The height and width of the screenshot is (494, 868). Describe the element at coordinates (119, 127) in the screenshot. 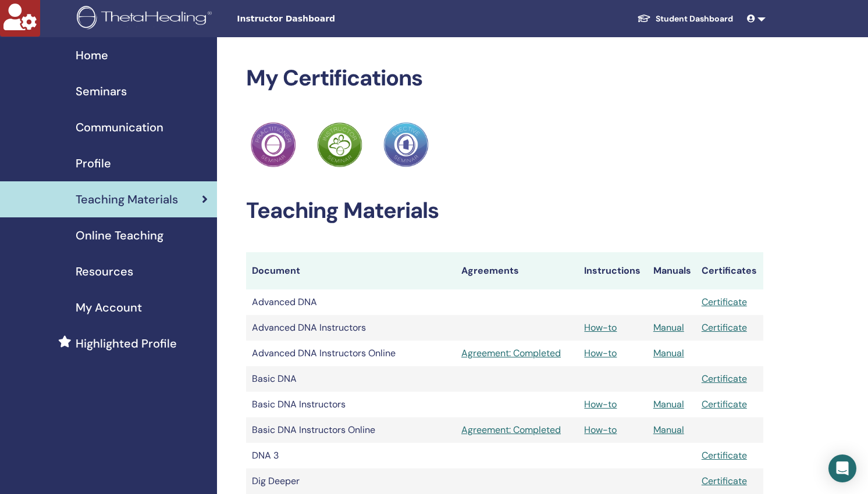

I see `span: Communication` at that location.